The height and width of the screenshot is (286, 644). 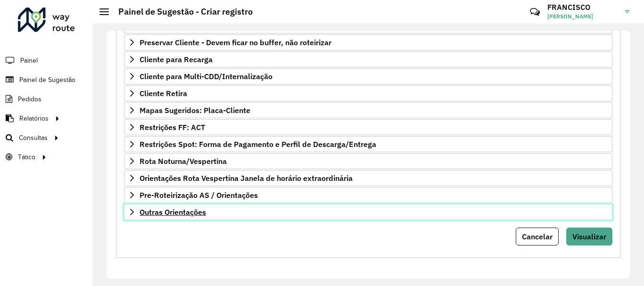 I want to click on a: Restrições FF: ACT, so click(x=368, y=127).